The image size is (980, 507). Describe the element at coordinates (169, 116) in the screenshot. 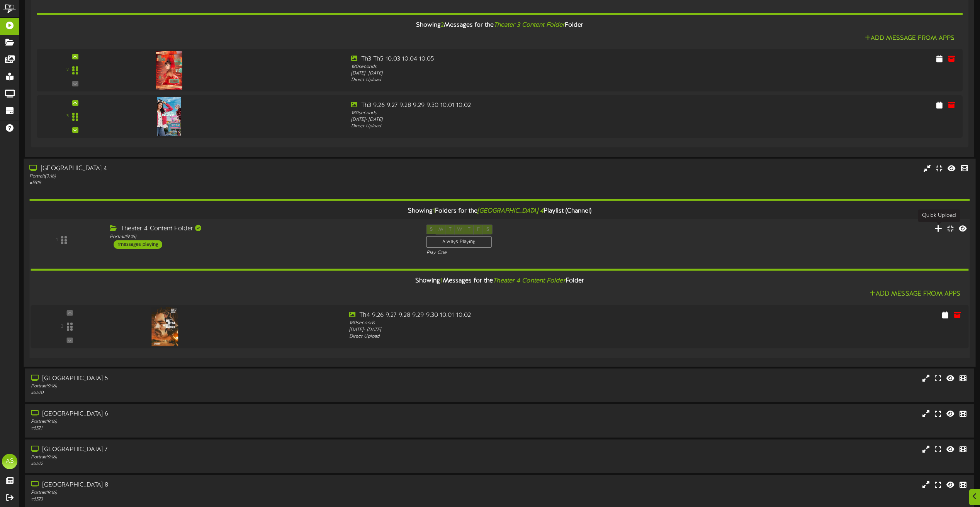

I see `img: d2189136-2581-49d8-8482-7cba8442a0c7.jpg` at that location.